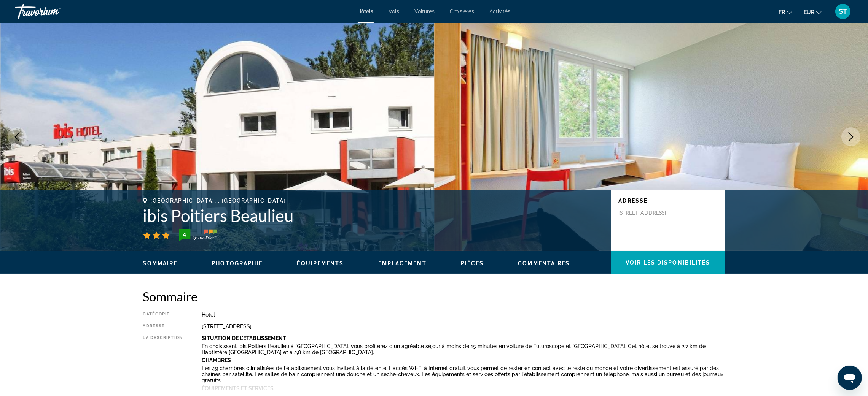 The image size is (868, 396). What do you see at coordinates (17, 137) in the screenshot?
I see `button: Previous image` at bounding box center [17, 137].